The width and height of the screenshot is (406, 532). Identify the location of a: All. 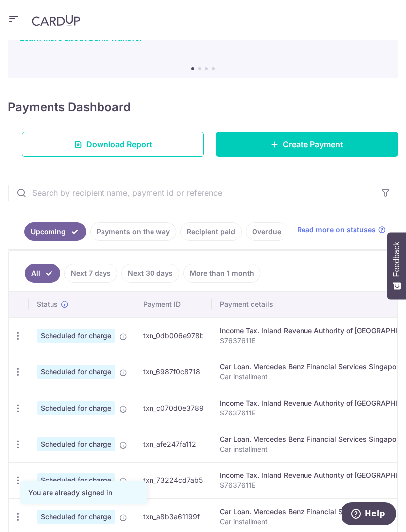
(42, 273).